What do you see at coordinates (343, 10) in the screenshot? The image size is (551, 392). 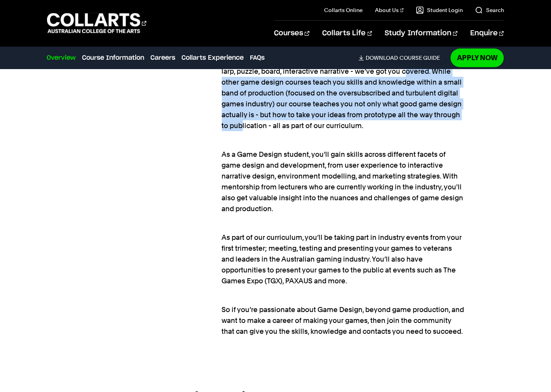 I see `a: Collarts Online` at bounding box center [343, 10].